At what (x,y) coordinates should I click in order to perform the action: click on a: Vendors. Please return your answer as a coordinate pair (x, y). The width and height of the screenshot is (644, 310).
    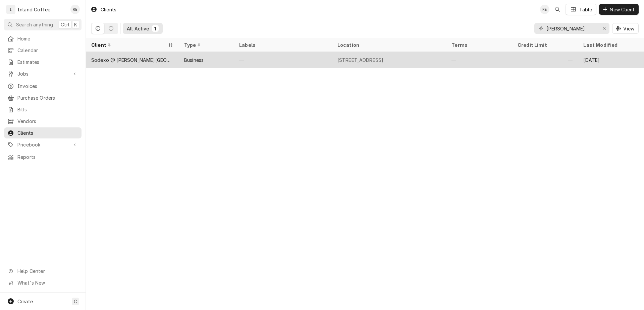
    Looking at the image, I should click on (42, 121).